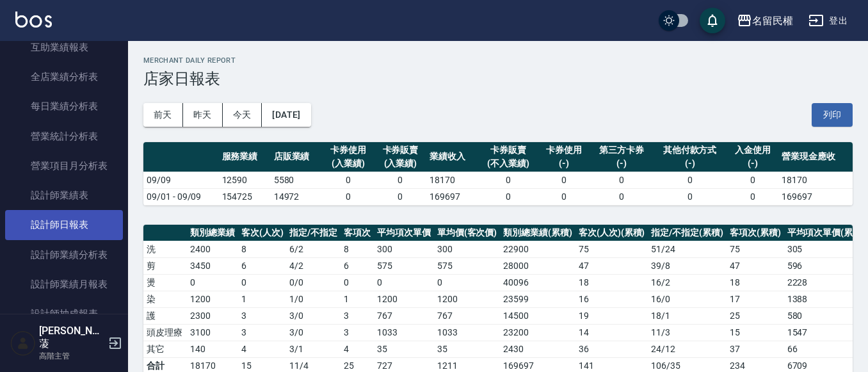 The width and height of the screenshot is (868, 372). I want to click on td: 51 / 24, so click(687, 249).